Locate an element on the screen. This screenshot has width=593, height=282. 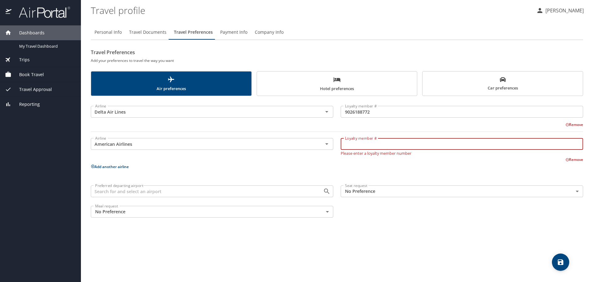
div: scrollable force tabs example is located at coordinates (337, 83).